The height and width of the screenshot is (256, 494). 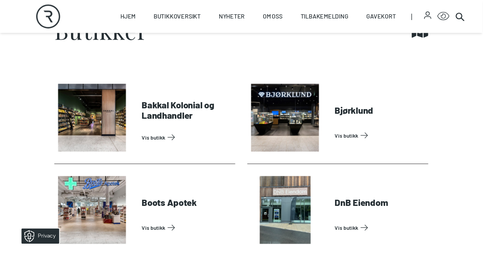 What do you see at coordinates (192, 234) in the screenshot?
I see `a: Vis Butikk: Boots Apotek` at bounding box center [192, 234].